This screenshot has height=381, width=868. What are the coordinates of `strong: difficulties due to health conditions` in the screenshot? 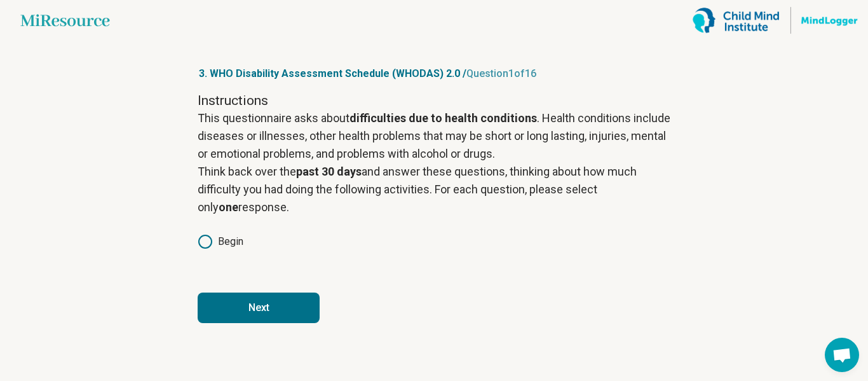 It's located at (443, 117).